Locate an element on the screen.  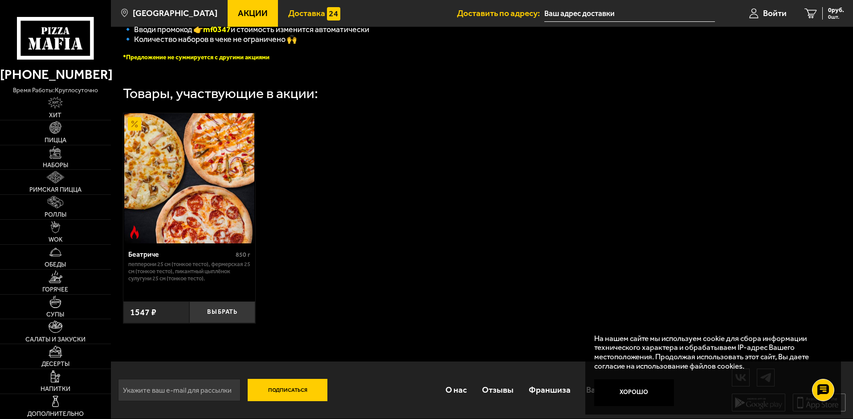
span: 1547 ₽ is located at coordinates (143, 312).